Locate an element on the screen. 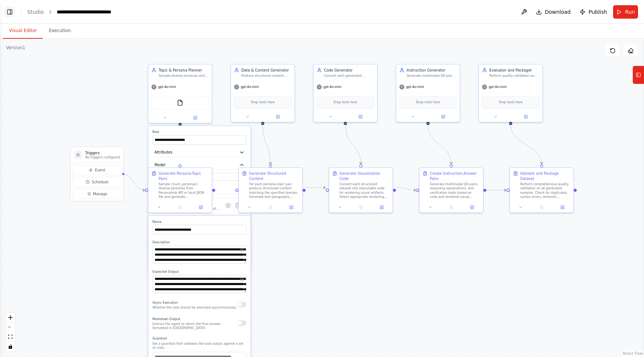  g: Edge from triggers to 06f248db-fce2-477b-aad6-334d6dad892f is located at coordinates (134, 182).